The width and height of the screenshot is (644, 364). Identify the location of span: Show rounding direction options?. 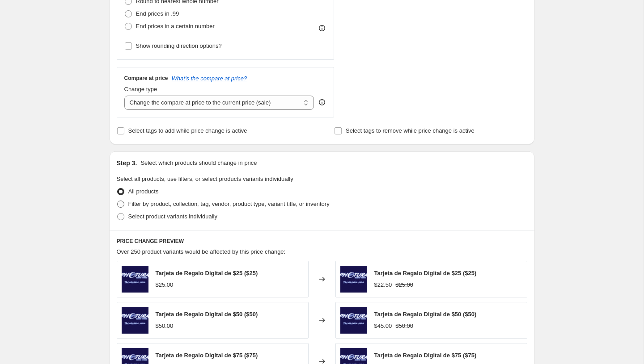
(179, 46).